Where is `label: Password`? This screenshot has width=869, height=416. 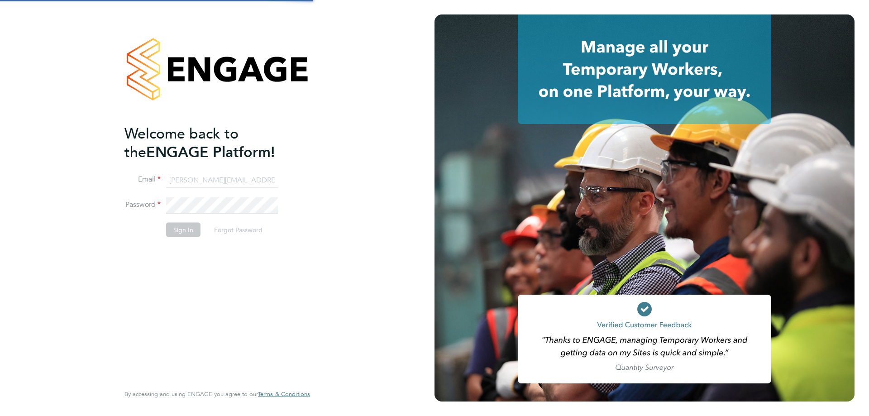
label: Password is located at coordinates (143, 205).